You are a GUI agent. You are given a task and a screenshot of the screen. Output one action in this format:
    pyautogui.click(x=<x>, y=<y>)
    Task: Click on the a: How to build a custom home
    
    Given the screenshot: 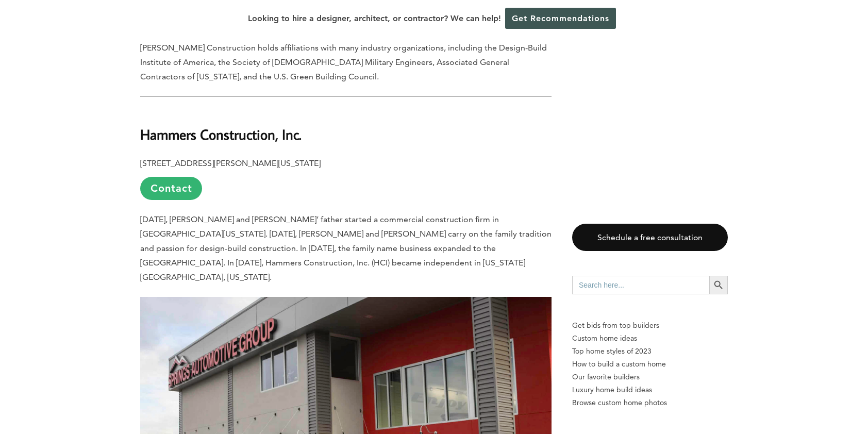 What is the action you would take?
    pyautogui.click(x=650, y=364)
    